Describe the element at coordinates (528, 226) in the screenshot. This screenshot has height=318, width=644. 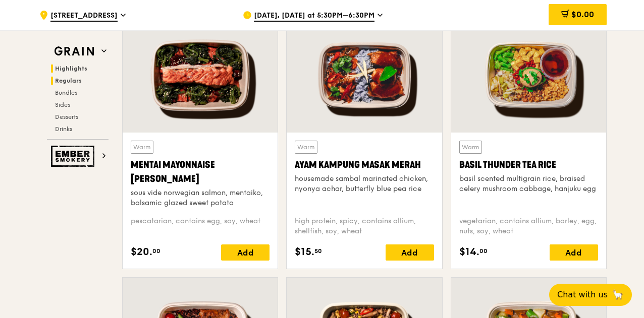
I see `div: vegetarian, contains allium, barley, egg, nuts, soy, wheat` at that location.